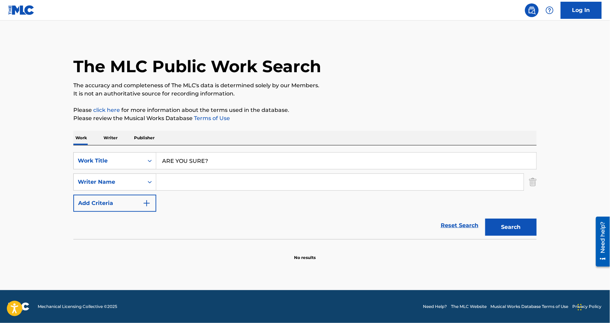 The width and height of the screenshot is (610, 323). What do you see at coordinates (147, 203) in the screenshot?
I see `img: 9d2ae6d4665cec9f34b9.svg` at bounding box center [147, 203].